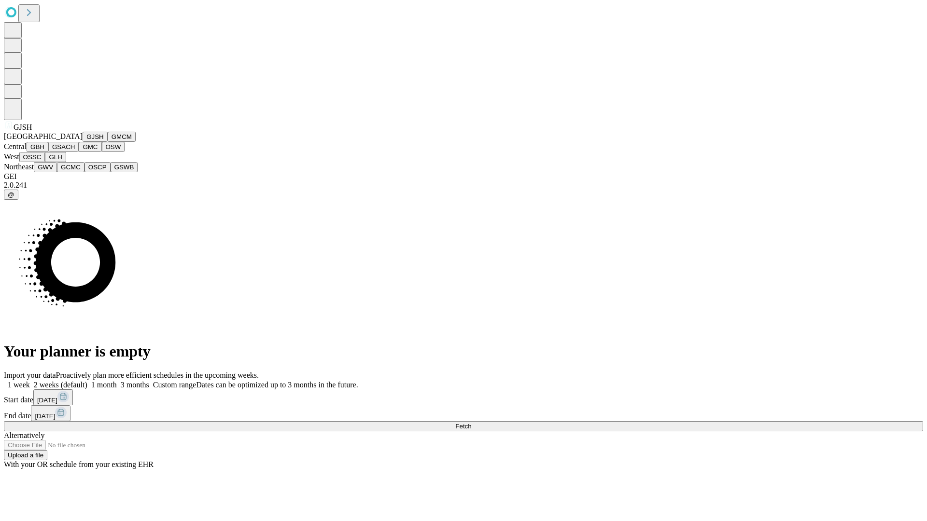 This screenshot has width=927, height=521. What do you see at coordinates (23, 127) in the screenshot?
I see `span: GJSH` at bounding box center [23, 127].